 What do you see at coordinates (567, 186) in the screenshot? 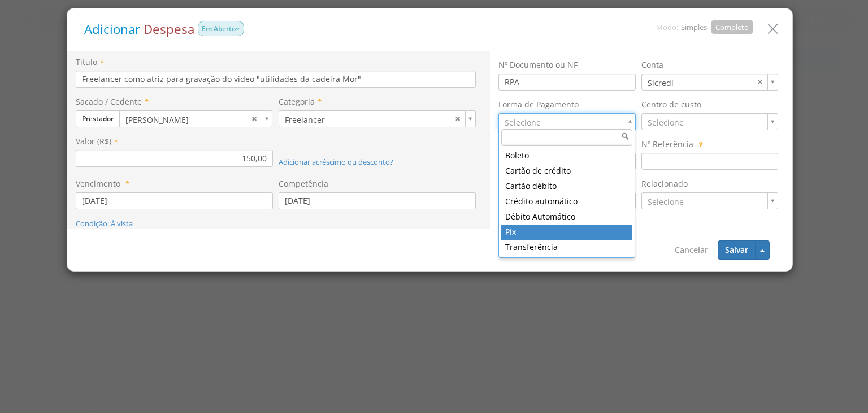
I see `div: Cartão débito` at bounding box center [567, 186].